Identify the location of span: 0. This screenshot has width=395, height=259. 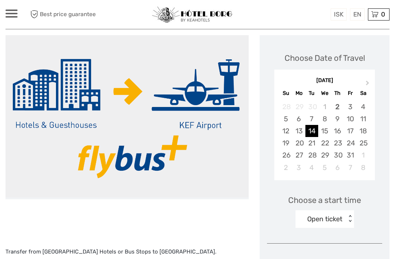
(383, 14).